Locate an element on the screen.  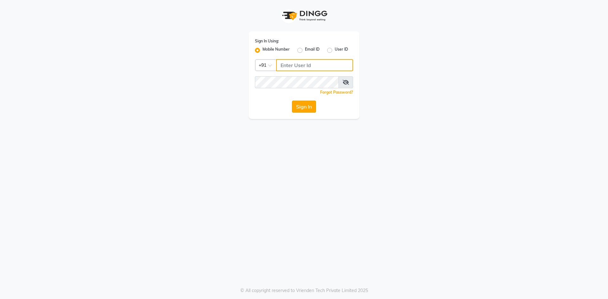
button: Sign In is located at coordinates (304, 107).